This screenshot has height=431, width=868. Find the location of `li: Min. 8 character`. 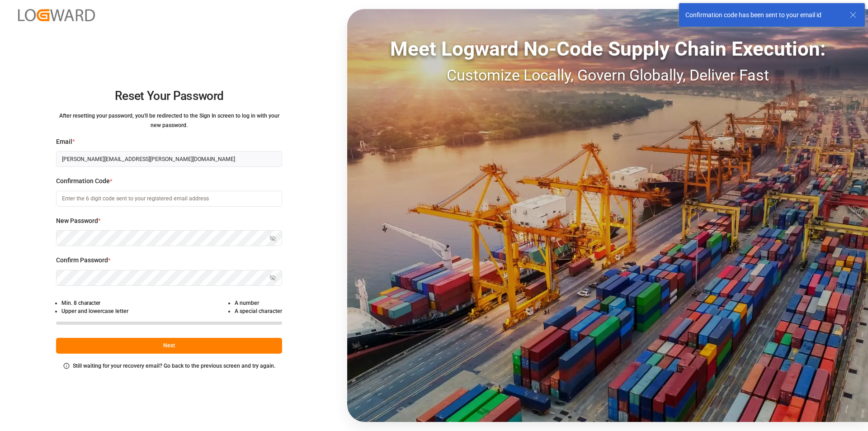

li: Min. 8 character is located at coordinates (95, 303).